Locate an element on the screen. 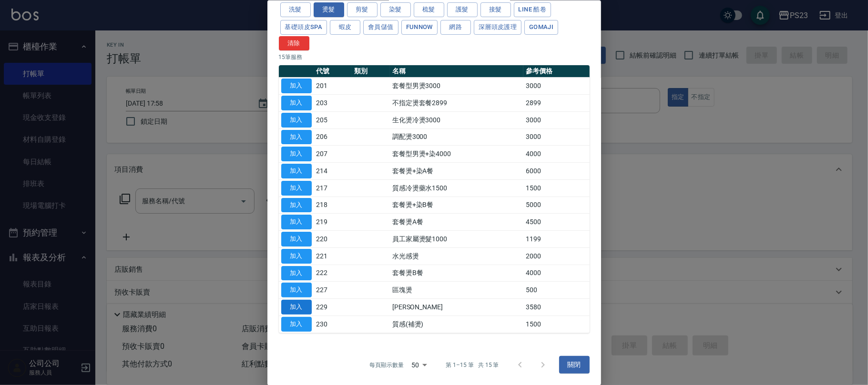  button: Gomaji is located at coordinates (541, 27).